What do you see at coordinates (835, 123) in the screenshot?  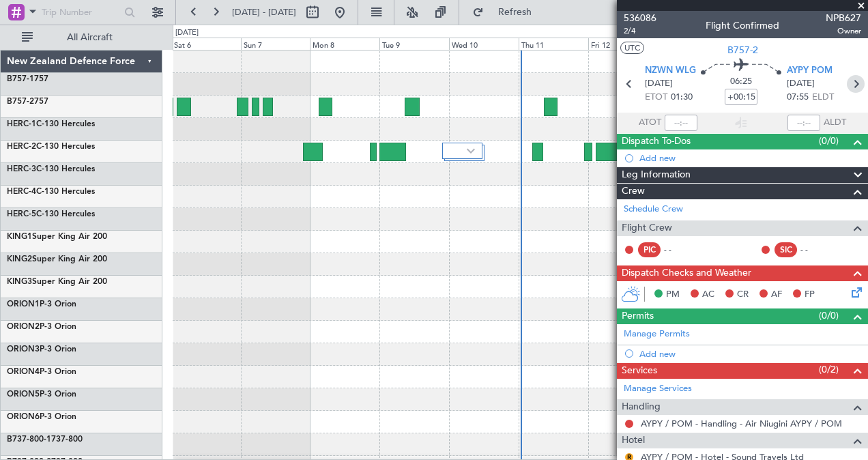 I see `span: ALDT` at bounding box center [835, 123].